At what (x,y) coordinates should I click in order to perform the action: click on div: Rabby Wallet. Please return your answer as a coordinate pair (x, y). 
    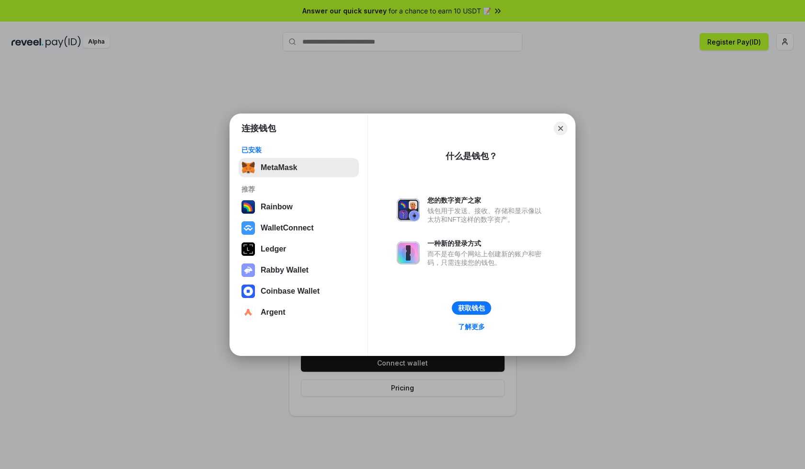
    Looking at the image, I should click on (285, 270).